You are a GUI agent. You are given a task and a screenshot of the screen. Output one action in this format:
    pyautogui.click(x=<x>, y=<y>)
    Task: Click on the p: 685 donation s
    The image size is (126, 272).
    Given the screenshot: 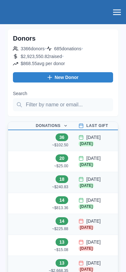 What is the action you would take?
    pyautogui.click(x=68, y=49)
    